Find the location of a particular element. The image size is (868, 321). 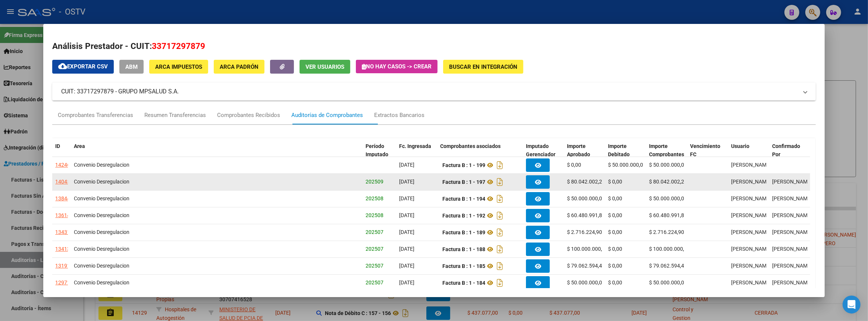

div: Resumen Transferencias is located at coordinates (175, 115).